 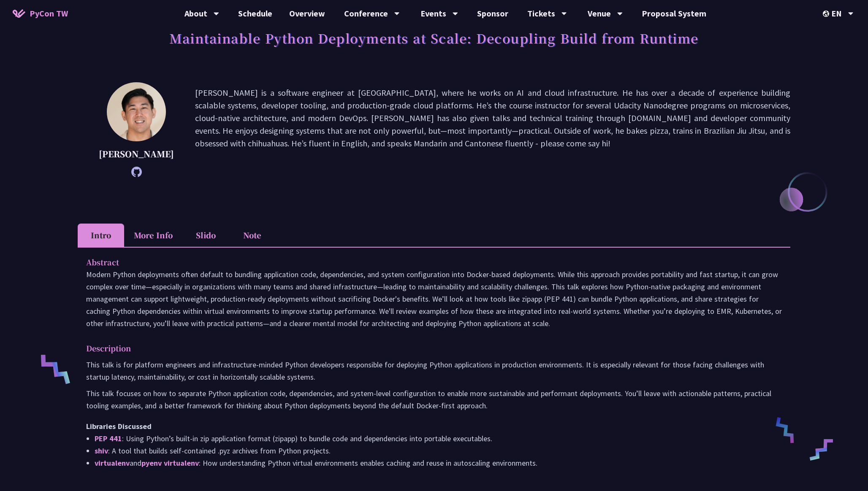 I want to click on li: Slido, so click(x=205, y=235).